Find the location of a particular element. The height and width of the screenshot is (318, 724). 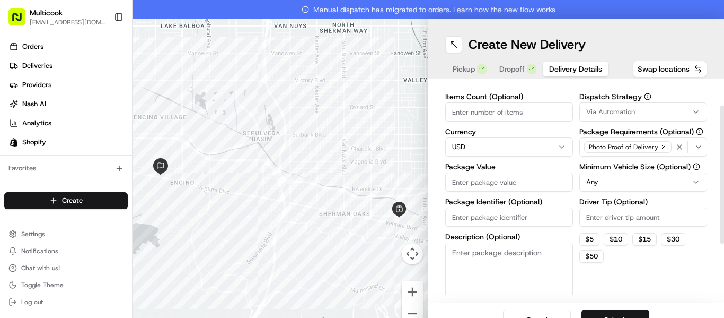

div: Past conversations is located at coordinates (41, 142).